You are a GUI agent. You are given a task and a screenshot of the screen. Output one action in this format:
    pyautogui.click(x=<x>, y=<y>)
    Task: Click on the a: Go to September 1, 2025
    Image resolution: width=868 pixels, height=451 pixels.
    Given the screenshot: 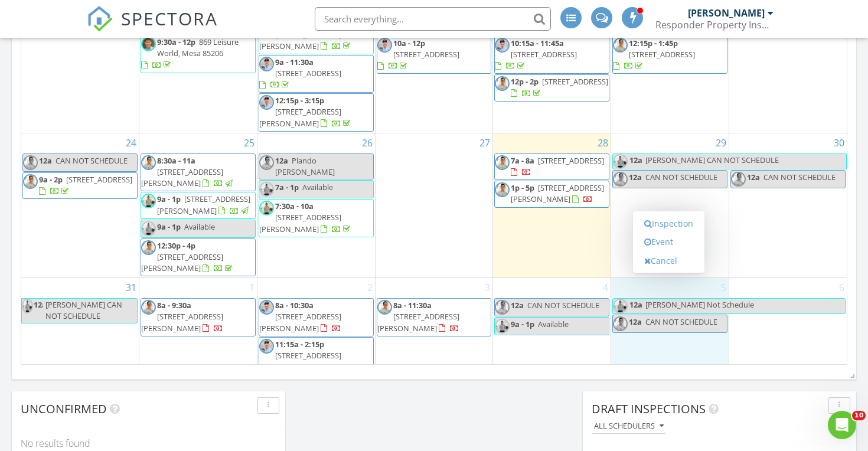 What is the action you would take?
    pyautogui.click(x=252, y=287)
    